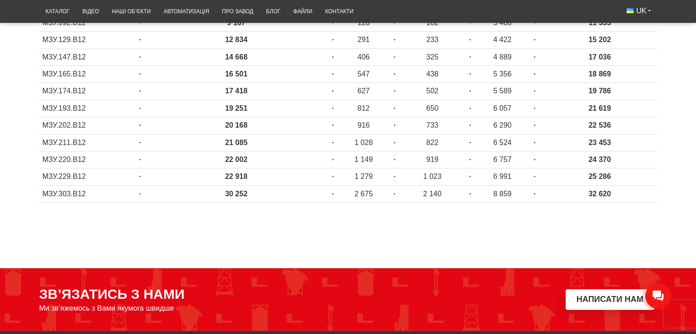 This screenshot has width=696, height=334. Describe the element at coordinates (600, 142) in the screenshot. I see `strong: 23 453` at that location.